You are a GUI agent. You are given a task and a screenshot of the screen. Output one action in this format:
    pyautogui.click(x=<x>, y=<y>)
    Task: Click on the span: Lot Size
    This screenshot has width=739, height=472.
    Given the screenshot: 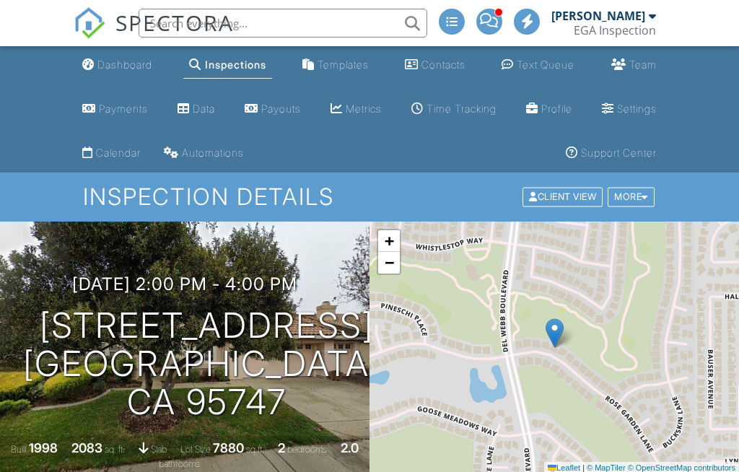 What is the action you would take?
    pyautogui.click(x=196, y=449)
    